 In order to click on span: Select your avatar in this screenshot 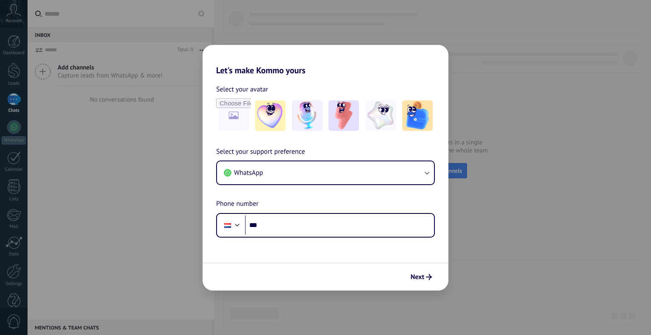, I will do `click(242, 89)`.